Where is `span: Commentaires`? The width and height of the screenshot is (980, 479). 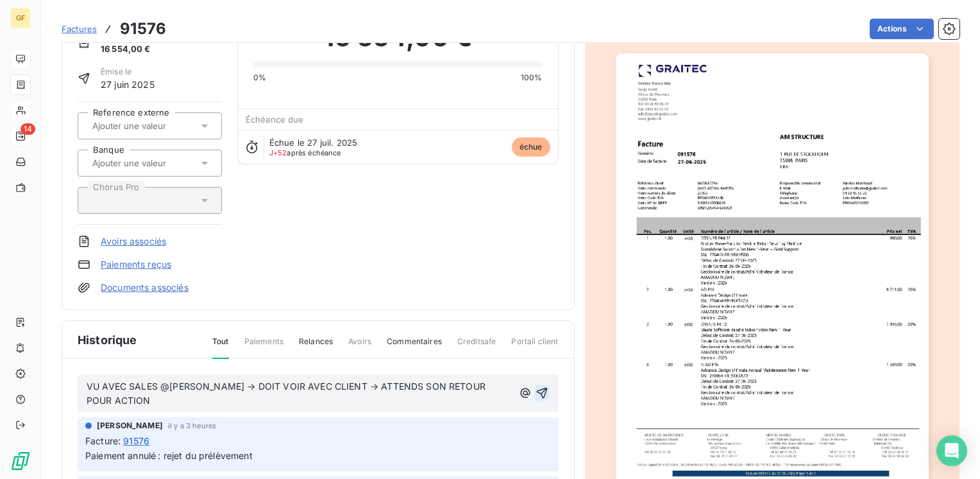 span: Commentaires is located at coordinates (414, 346).